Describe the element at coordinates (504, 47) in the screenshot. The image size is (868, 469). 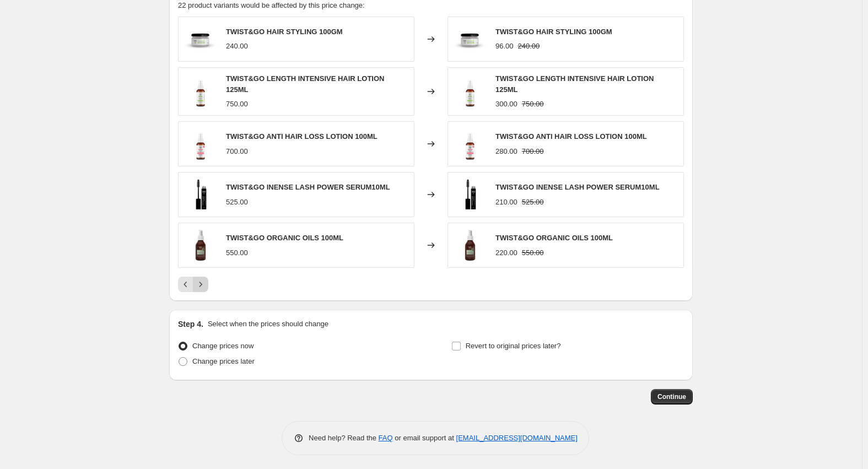
I see `div: 96.00` at that location.